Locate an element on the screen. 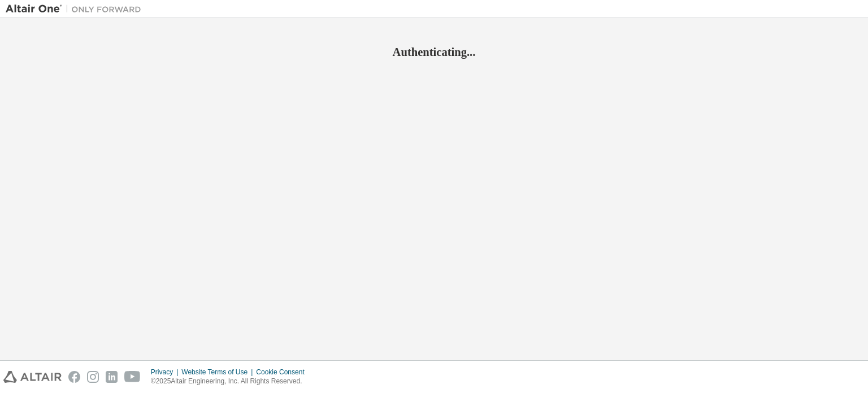  img: altair_logo.svg is located at coordinates (32, 376).